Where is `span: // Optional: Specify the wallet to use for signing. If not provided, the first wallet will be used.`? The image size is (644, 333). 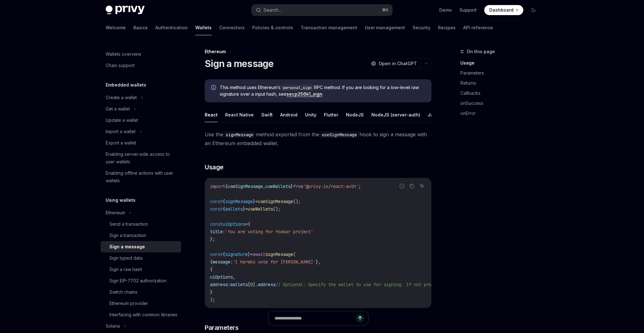
span: // Optional: Specify the wallet to use for signing. If not provided, the first wallet will be used. is located at coordinates (400, 284).